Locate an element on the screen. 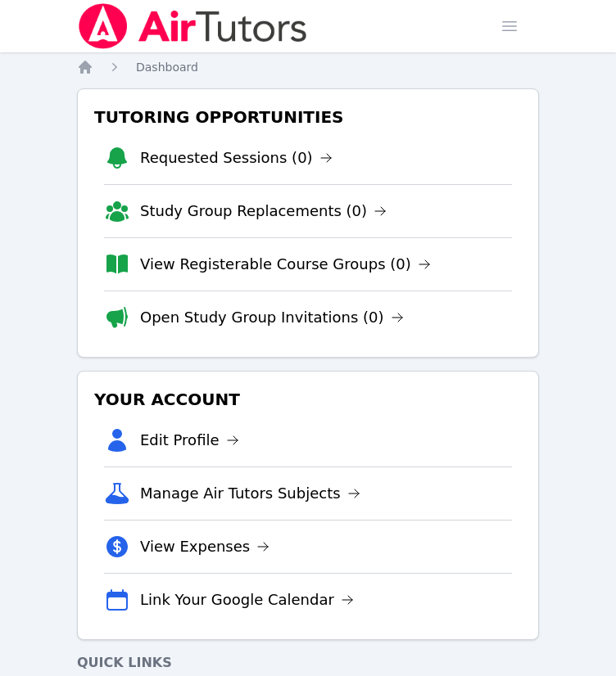  a: Edit Profile is located at coordinates (189, 441).